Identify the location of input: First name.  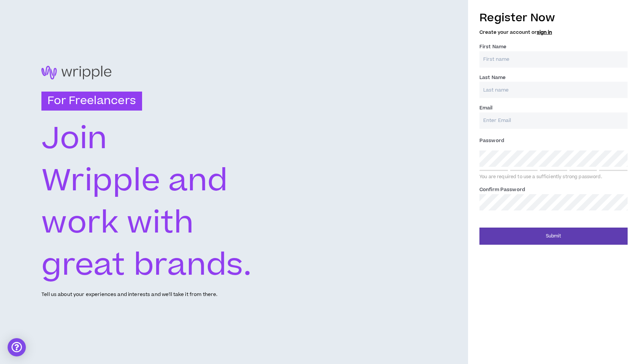
(554, 59).